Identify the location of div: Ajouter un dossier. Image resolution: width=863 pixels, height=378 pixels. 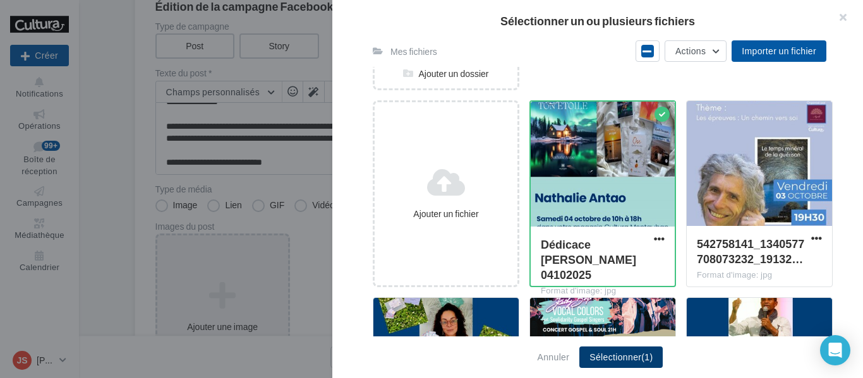
(446, 74).